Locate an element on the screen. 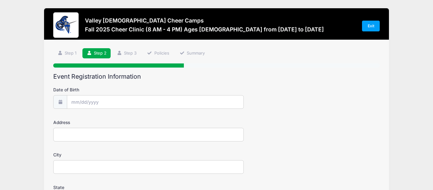  label: Date of Birth is located at coordinates (107, 90).